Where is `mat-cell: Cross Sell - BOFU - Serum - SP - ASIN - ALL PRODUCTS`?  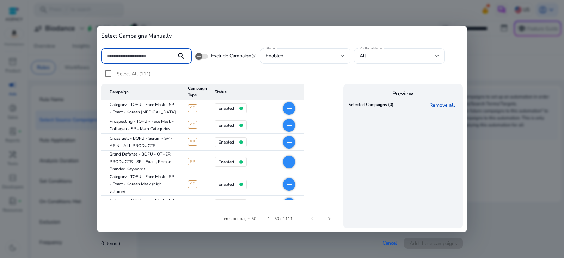 mat-cell: Cross Sell - BOFU - Serum - SP - ASIN - ALL PRODUCTS is located at coordinates (142, 142).